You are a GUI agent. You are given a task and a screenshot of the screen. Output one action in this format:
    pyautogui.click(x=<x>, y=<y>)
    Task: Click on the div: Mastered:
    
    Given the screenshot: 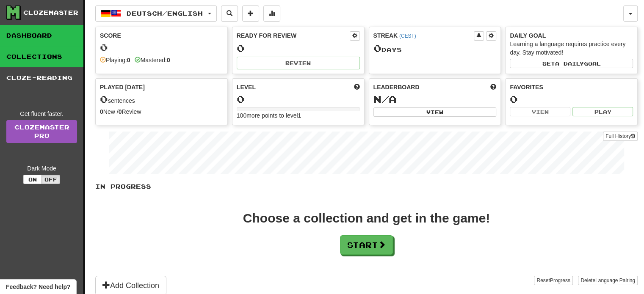 What is the action you would take?
    pyautogui.click(x=152, y=60)
    